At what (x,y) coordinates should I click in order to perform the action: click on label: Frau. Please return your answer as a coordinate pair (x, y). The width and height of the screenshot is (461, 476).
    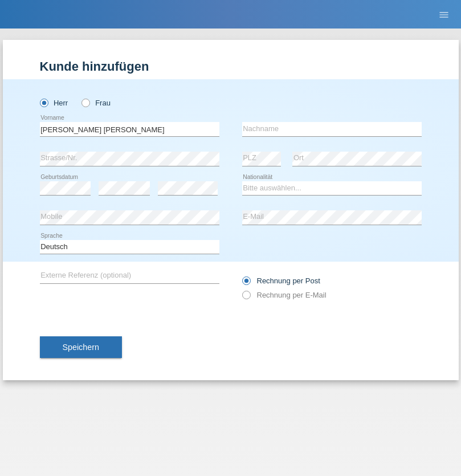
    Looking at the image, I should click on (96, 102).